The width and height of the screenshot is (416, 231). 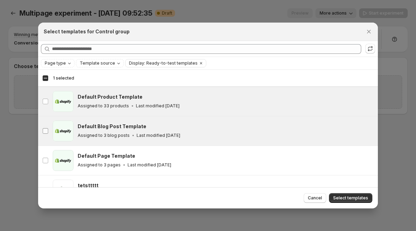 What do you see at coordinates (350, 198) in the screenshot?
I see `button: Select templates` at bounding box center [350, 198].